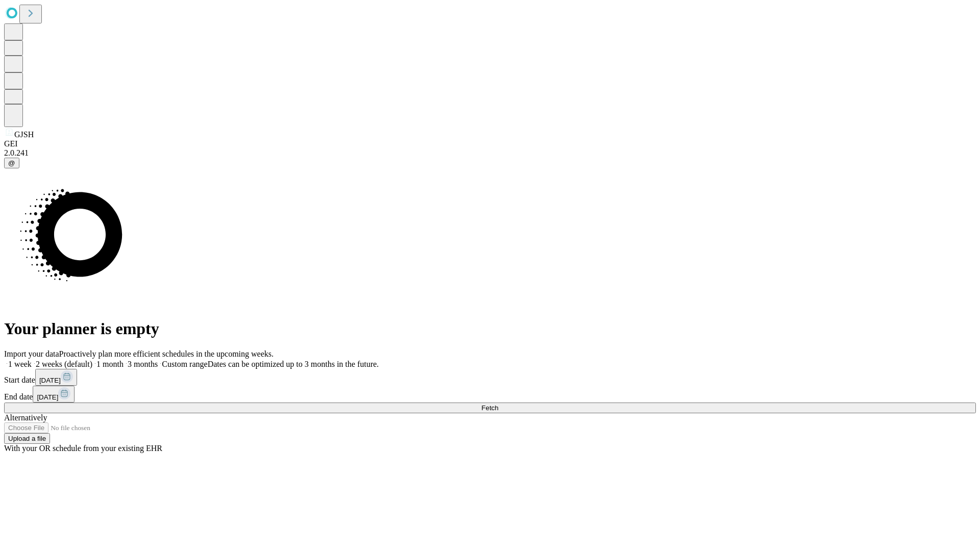  What do you see at coordinates (166, 353) in the screenshot?
I see `span: Proactively plan more efficient schedules in the upcoming weeks.` at bounding box center [166, 353].